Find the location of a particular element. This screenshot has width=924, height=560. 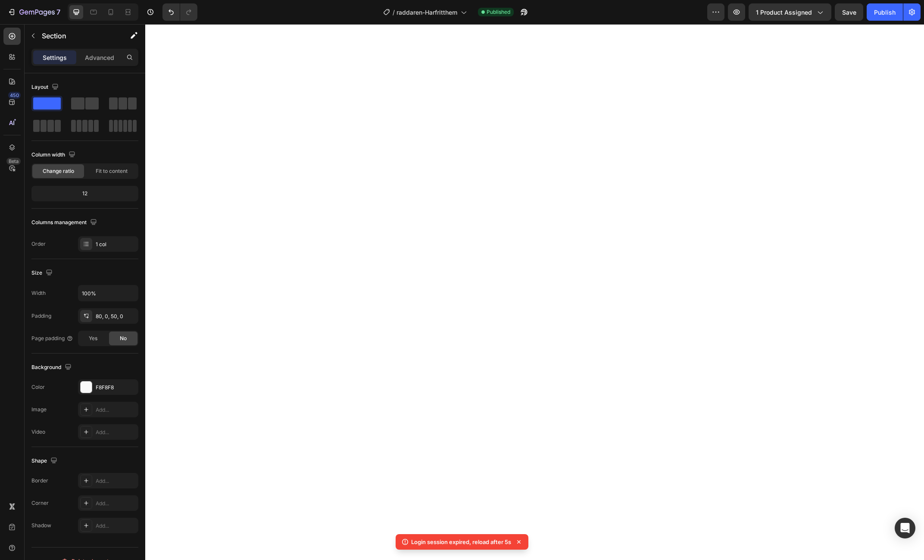

div: Width is located at coordinates (38, 293).